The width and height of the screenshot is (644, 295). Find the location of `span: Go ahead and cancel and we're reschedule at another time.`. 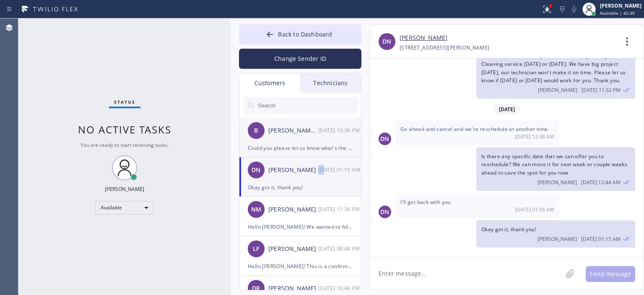

span: Go ahead and cancel and we're reschedule at another time. is located at coordinates (475, 129).